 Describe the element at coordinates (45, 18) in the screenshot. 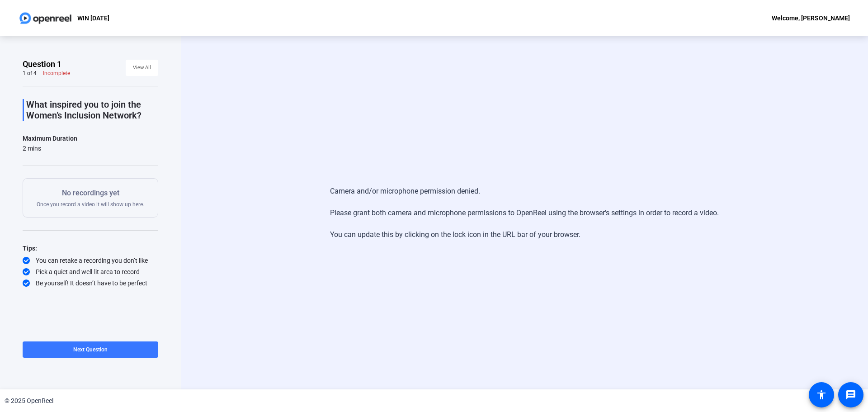

I see `img: OpenReel logo` at that location.